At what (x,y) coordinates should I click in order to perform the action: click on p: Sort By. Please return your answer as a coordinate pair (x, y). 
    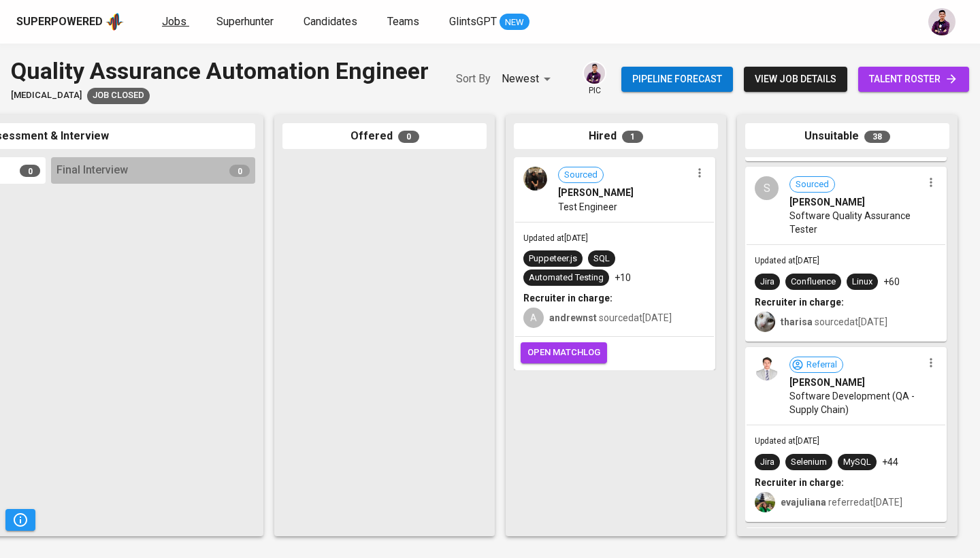
    Looking at the image, I should click on (473, 79).